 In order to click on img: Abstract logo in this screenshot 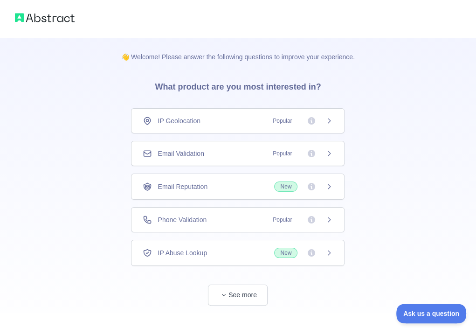, I will do `click(45, 18)`.